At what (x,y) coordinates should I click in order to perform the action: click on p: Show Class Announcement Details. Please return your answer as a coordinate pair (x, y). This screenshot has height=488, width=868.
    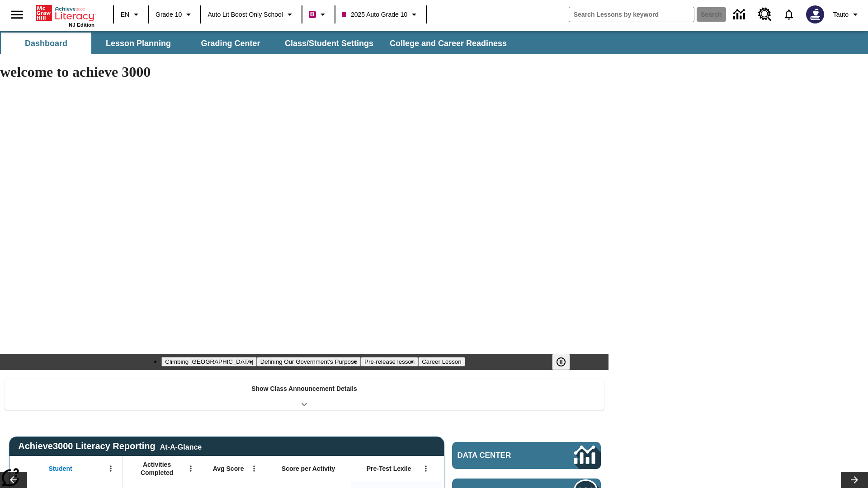
    Looking at the image, I should click on (304, 388).